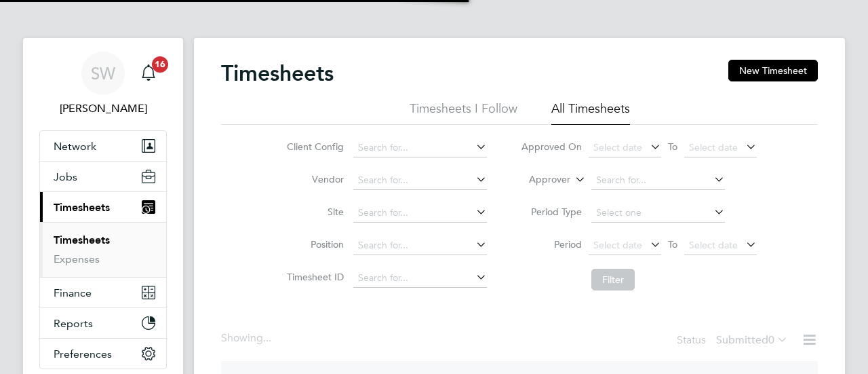  What do you see at coordinates (72, 292) in the screenshot?
I see `span: Finance` at bounding box center [72, 292].